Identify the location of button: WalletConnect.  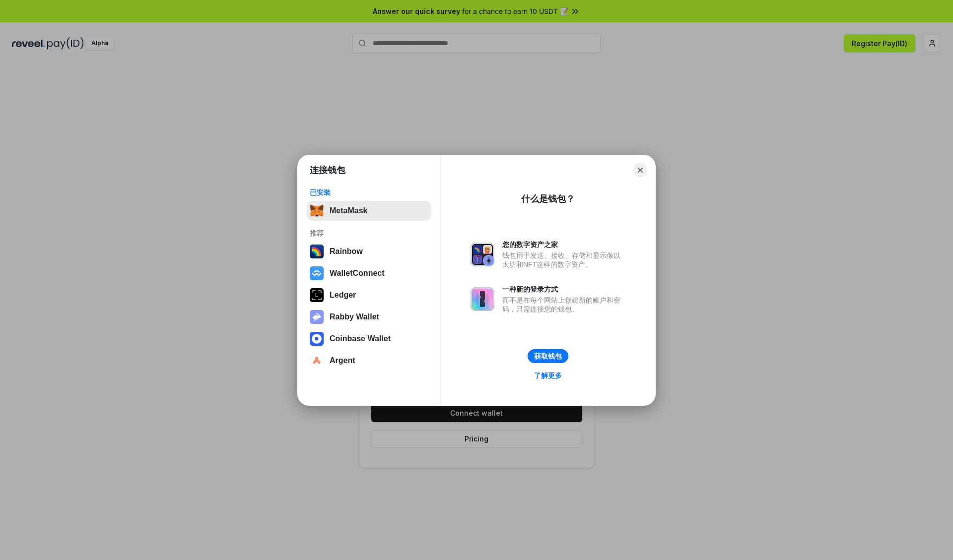
(369, 273).